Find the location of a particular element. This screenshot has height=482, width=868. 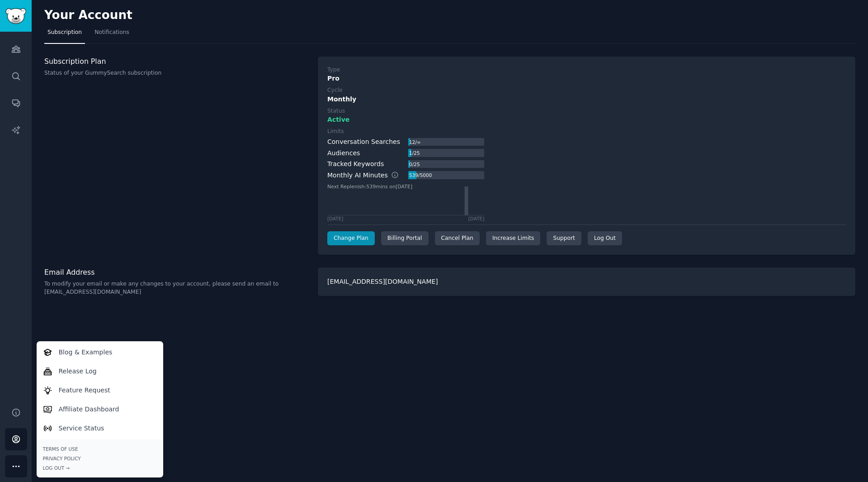

a: Privacy Policy is located at coordinates (100, 458).